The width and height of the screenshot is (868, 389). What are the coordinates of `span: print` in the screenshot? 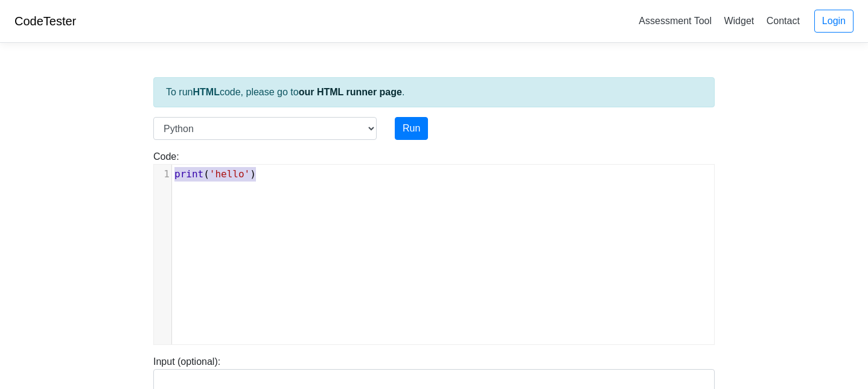 It's located at (189, 174).